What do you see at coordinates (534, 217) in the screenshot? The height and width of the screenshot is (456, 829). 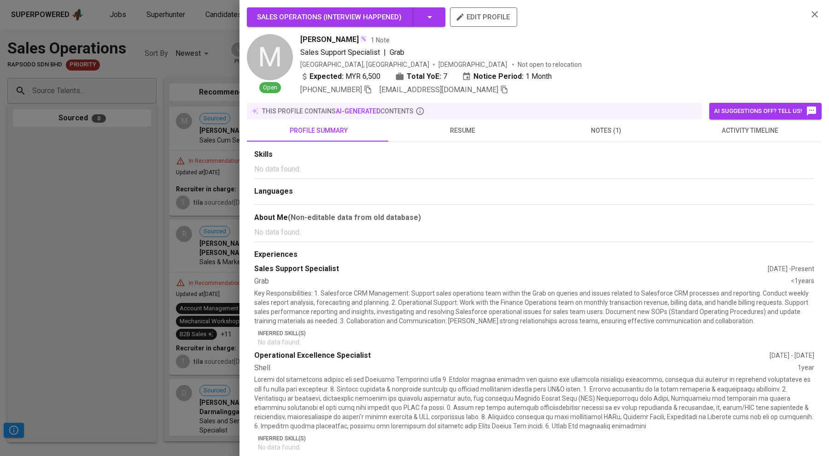 I see `div: About Me` at bounding box center [534, 217].